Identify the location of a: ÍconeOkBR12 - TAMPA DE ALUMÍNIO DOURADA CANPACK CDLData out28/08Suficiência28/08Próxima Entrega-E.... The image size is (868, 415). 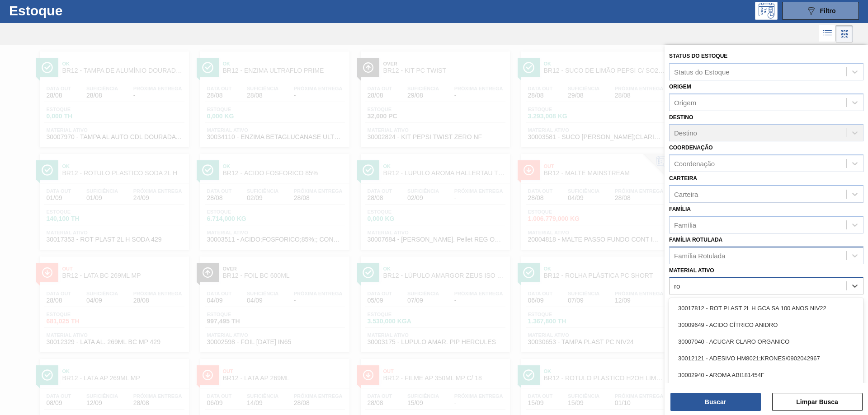
(113, 96).